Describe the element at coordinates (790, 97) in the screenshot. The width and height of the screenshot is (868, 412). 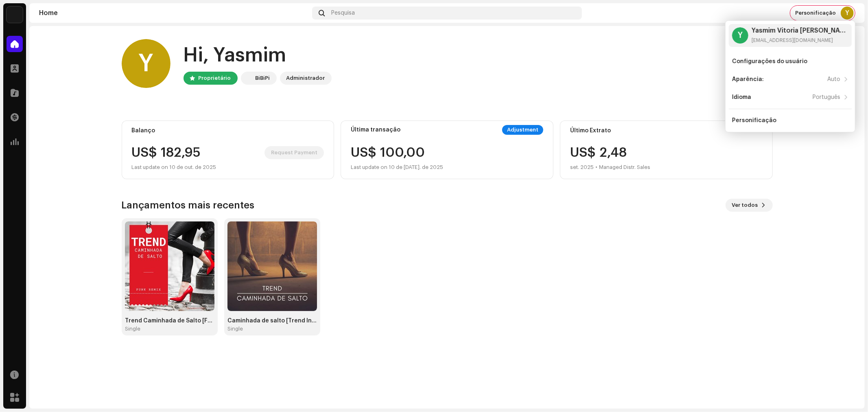
I see `re-m-nav-item: Idioma` at that location.